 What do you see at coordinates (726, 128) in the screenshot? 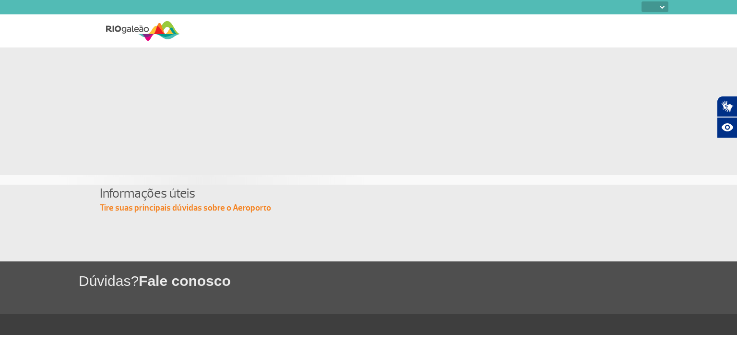
I see `button: Abrir recursos assistivos.` at bounding box center [726, 128].